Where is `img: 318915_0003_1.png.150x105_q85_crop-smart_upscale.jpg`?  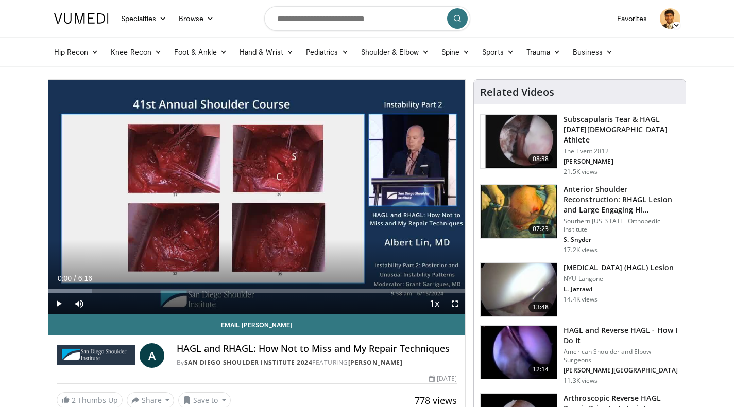
img: 318915_0003_1.png.150x105_q85_crop-smart_upscale.jpg is located at coordinates (519, 290).